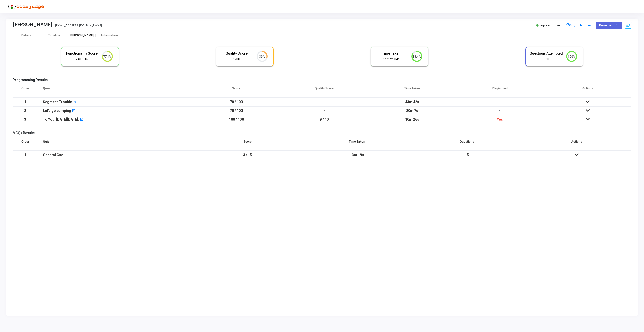  What do you see at coordinates (236, 119) in the screenshot?
I see `td: 100 / 100` at bounding box center [236, 119].